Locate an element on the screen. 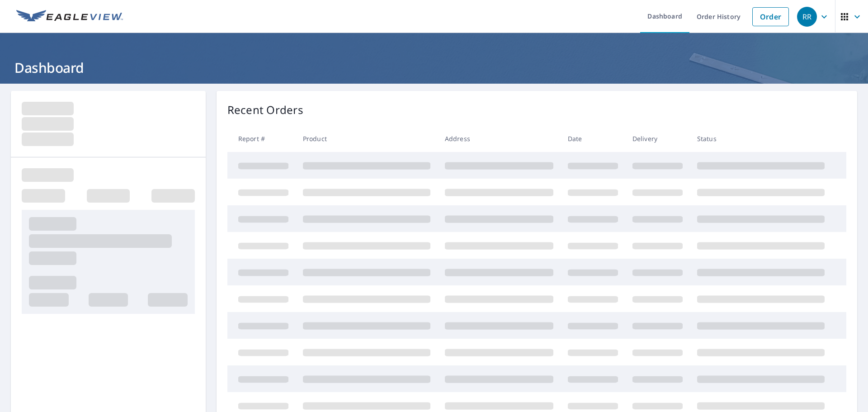 The height and width of the screenshot is (412, 868). th: Product is located at coordinates (367, 139).